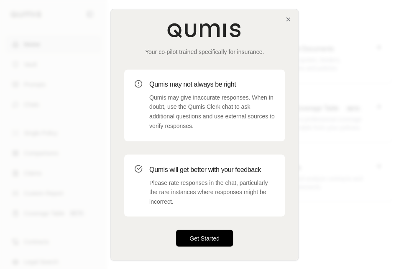 The height and width of the screenshot is (269, 409). Describe the element at coordinates (212, 192) in the screenshot. I see `p: Please rate responses in the chat, particularly the rare instances where responses might be incor...` at that location.